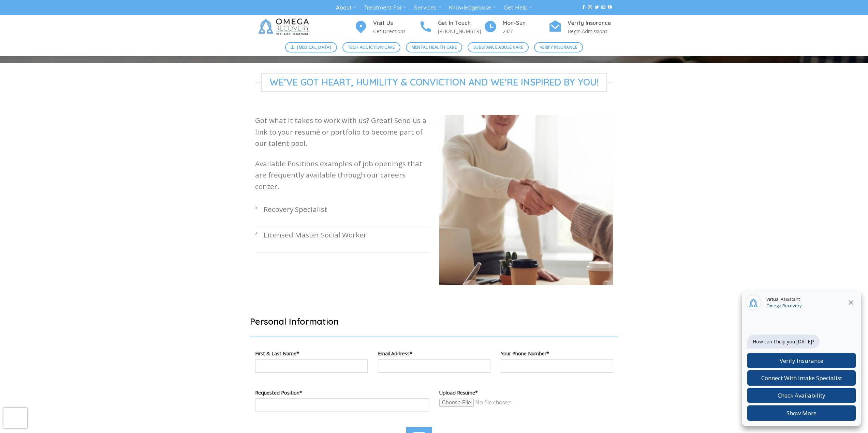 This screenshot has height=433, width=868. Describe the element at coordinates (285, 27) in the screenshot. I see `img: Omega Recovery` at that location.